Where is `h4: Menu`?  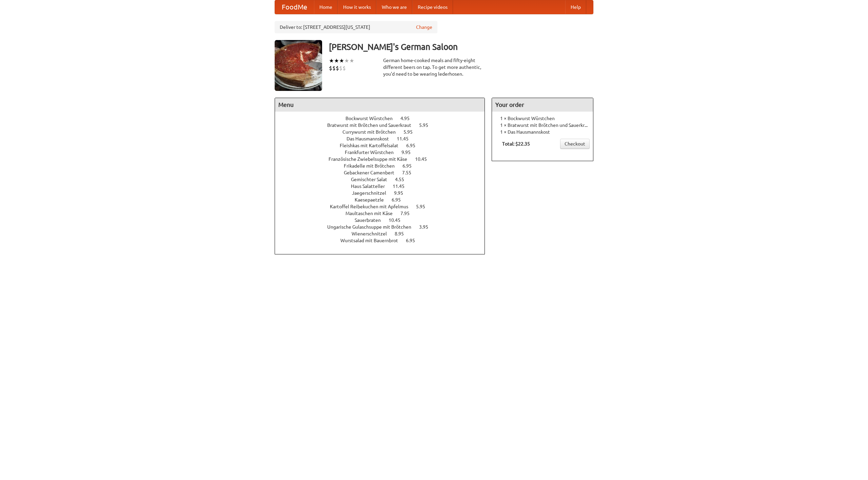
h4: Menu is located at coordinates (380, 104).